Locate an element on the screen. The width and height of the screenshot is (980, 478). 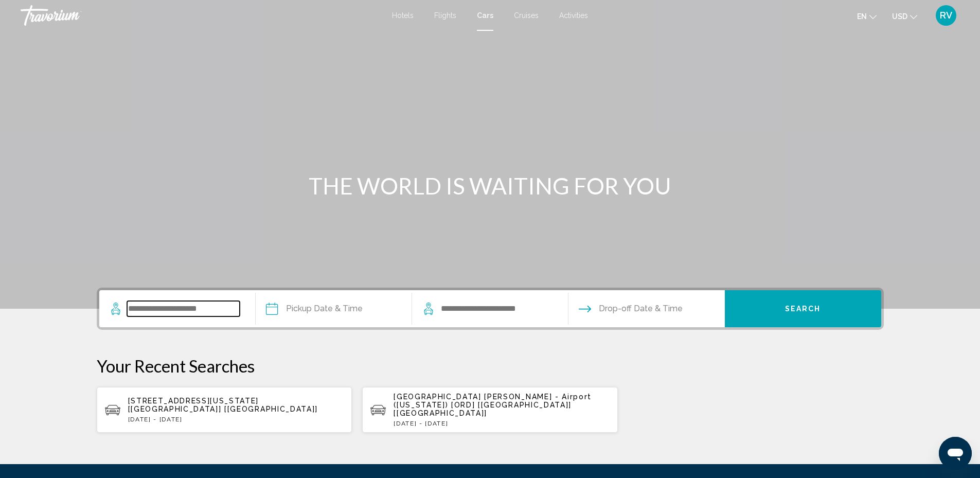
a: Cruises is located at coordinates (526, 16).